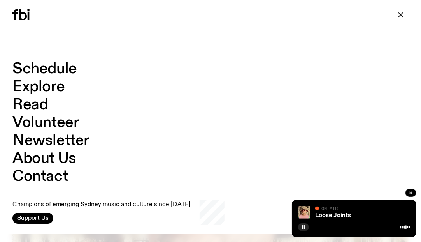  Describe the element at coordinates (330, 208) in the screenshot. I see `span: On Air` at that location.